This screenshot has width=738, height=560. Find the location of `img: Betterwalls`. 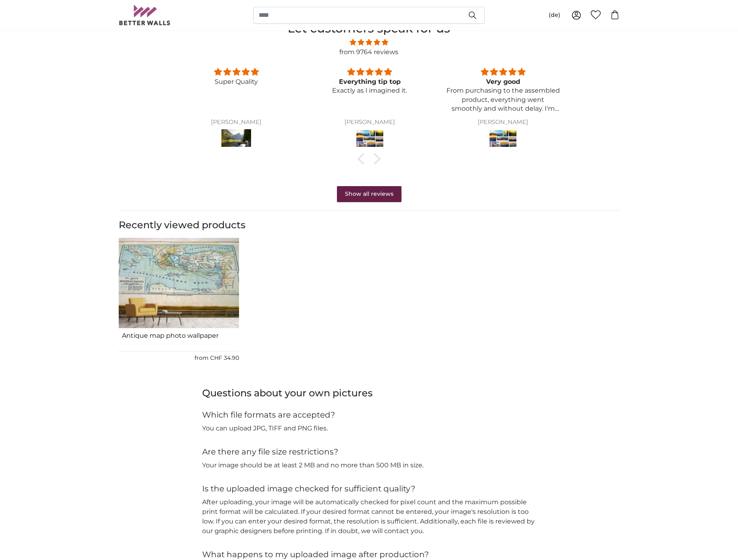

img: Betterwalls is located at coordinates (145, 15).